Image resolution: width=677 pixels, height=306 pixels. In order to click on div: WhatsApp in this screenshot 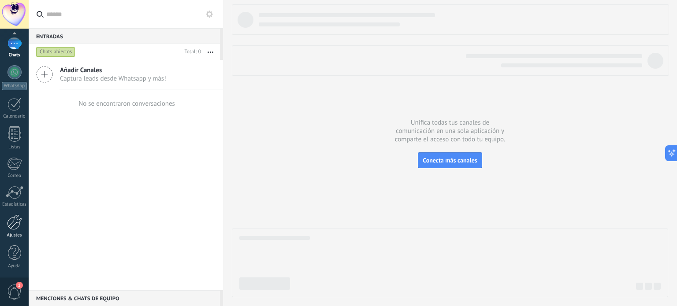, I will do `click(14, 86)`.